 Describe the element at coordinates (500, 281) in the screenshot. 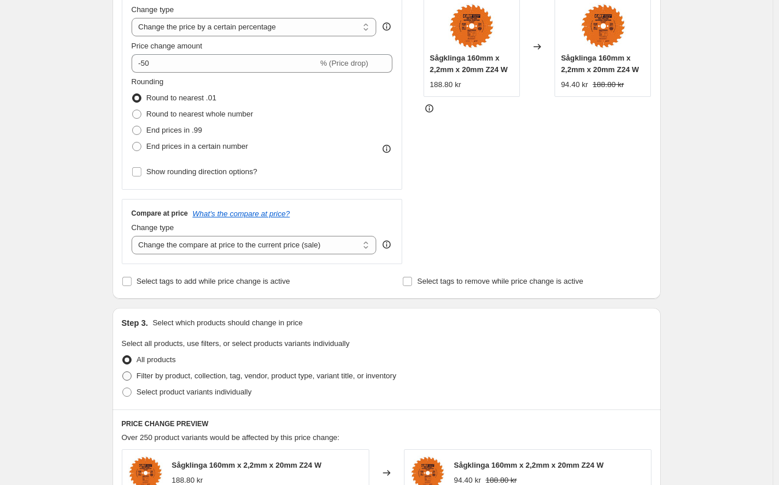

I see `span: Select tags to remove while price change is active` at that location.